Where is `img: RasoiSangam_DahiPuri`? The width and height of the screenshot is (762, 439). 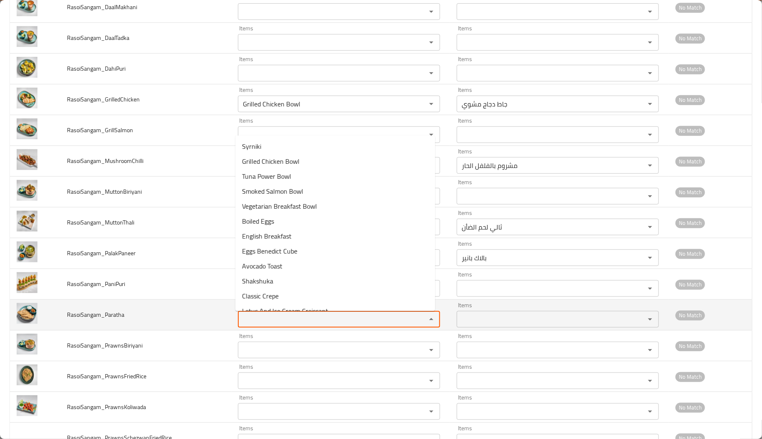 img: RasoiSangam_DahiPuri is located at coordinates (27, 67).